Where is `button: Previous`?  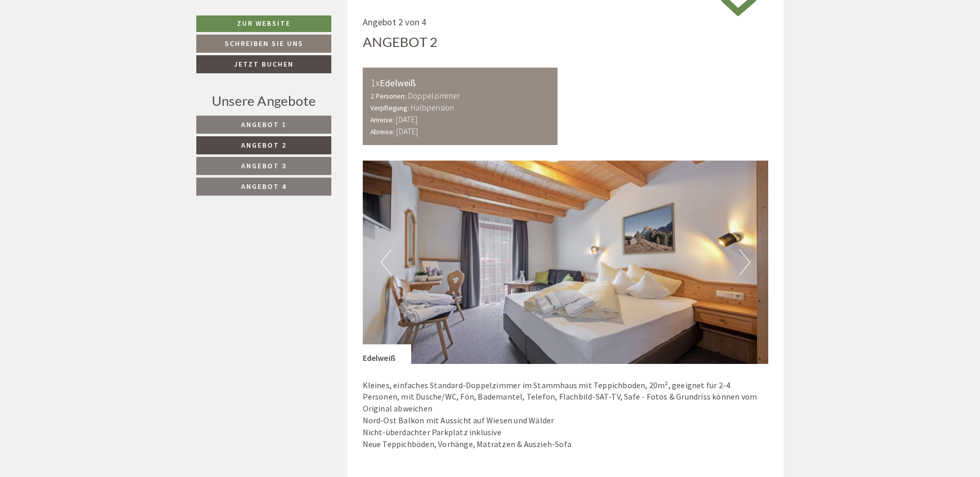 button: Previous is located at coordinates (386, 262).